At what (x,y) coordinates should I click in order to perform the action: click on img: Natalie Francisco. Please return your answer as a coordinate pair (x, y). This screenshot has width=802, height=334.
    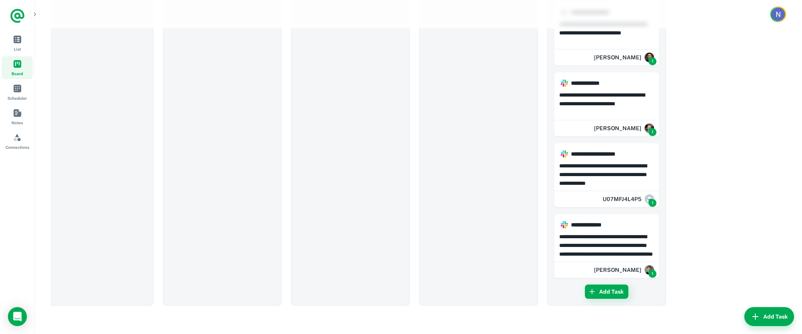
    Looking at the image, I should click on (779, 14).